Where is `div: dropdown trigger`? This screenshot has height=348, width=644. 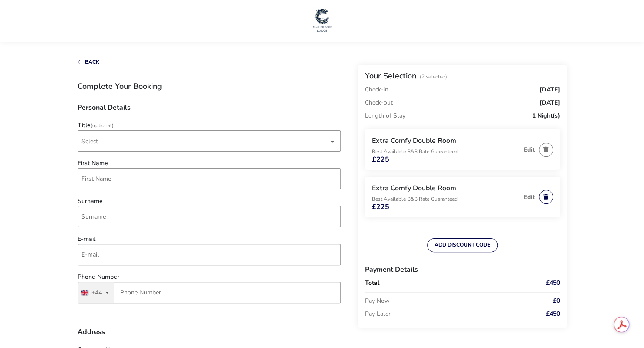 div: dropdown trigger is located at coordinates (332, 141).